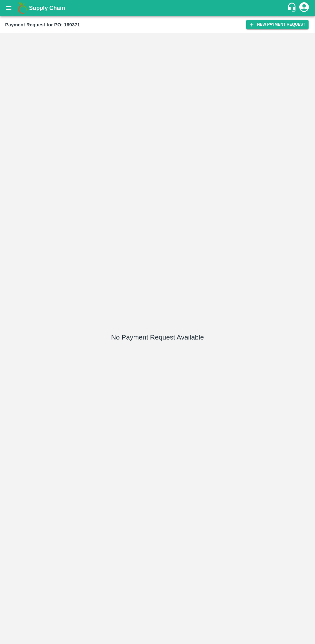 The height and width of the screenshot is (644, 315). Describe the element at coordinates (278, 24) in the screenshot. I see `button: New Payment Request` at that location.